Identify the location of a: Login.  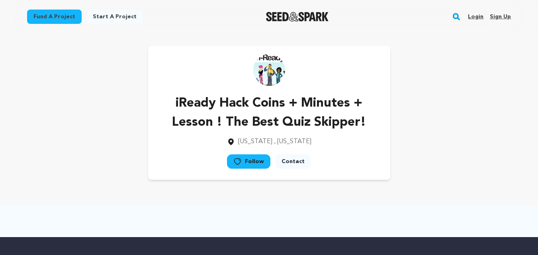
(475, 17).